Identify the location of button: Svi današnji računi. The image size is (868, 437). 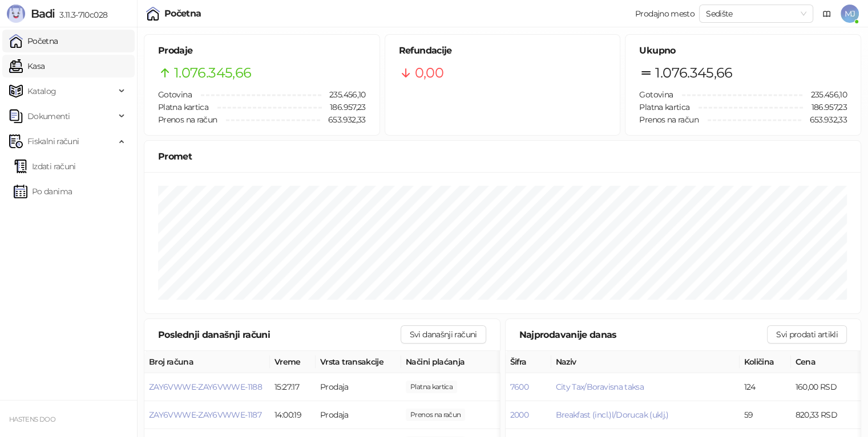
(443, 335).